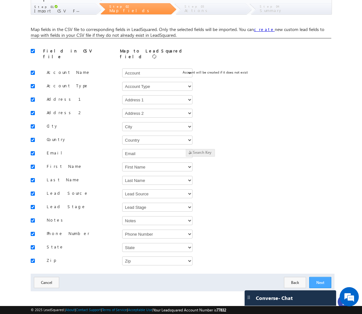  Describe the element at coordinates (72, 72) in the screenshot. I see `label: Account Name` at that location.